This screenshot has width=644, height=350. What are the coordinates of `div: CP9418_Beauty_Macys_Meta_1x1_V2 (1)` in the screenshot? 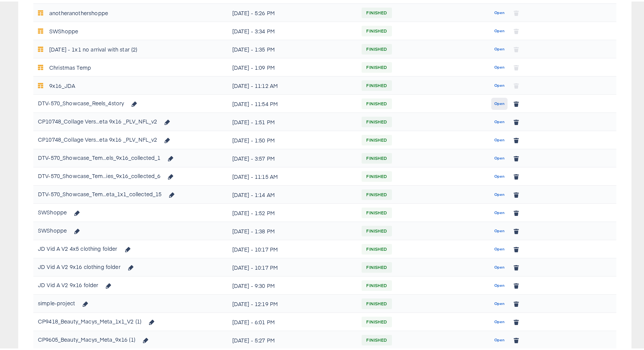 It's located at (99, 320).